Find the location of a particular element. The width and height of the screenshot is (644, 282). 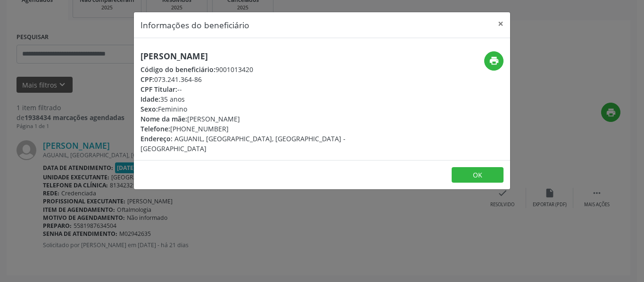

i: print is located at coordinates (494, 61).